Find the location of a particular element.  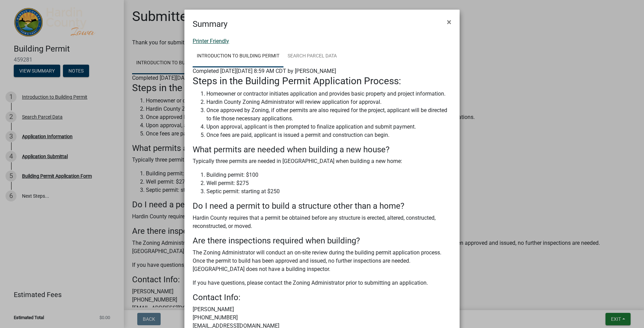

li: Well permit: $275 is located at coordinates (329, 183).